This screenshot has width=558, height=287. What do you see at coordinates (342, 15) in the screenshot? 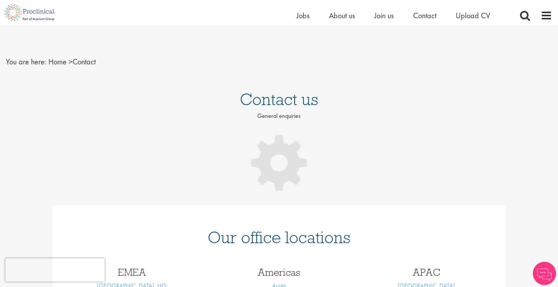
I see `span: About us` at bounding box center [342, 15].